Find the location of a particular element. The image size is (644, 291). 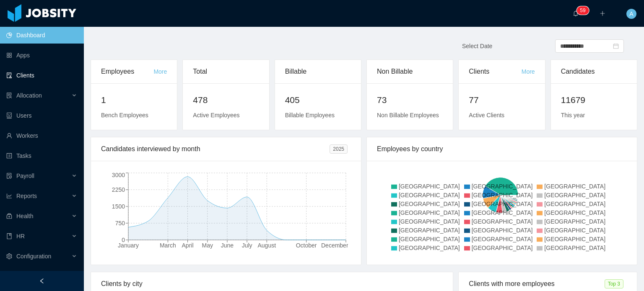

div: Candidates interviewed by month is located at coordinates (215, 149).